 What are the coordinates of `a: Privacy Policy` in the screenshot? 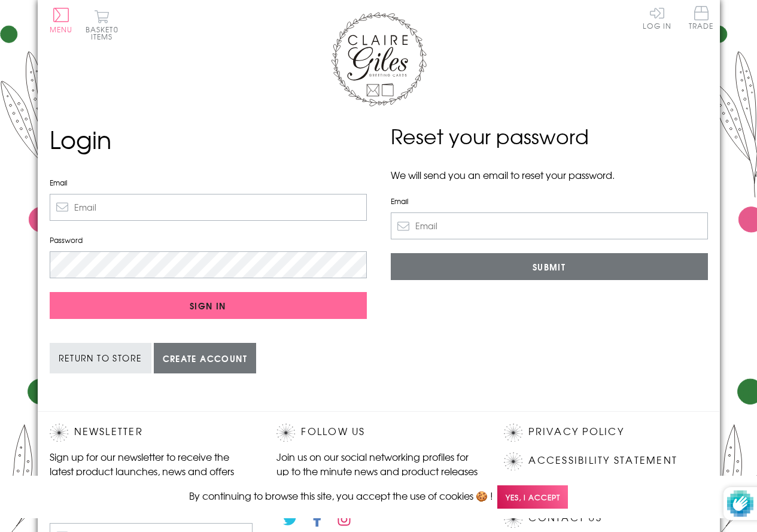 It's located at (576, 431).